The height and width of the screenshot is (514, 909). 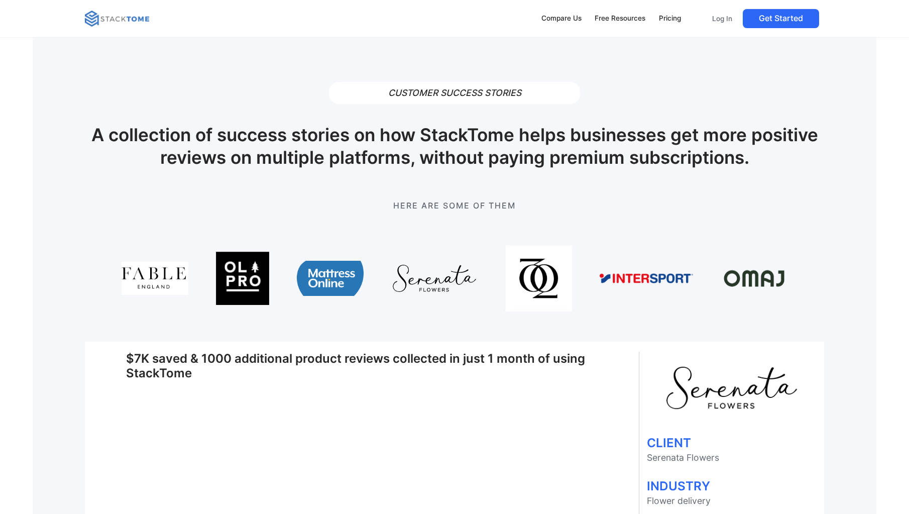 What do you see at coordinates (454, 147) in the screenshot?
I see `h1: A collection of success stories on how StackTome helps businesses get more positive reviews on mu...` at bounding box center [454, 147].